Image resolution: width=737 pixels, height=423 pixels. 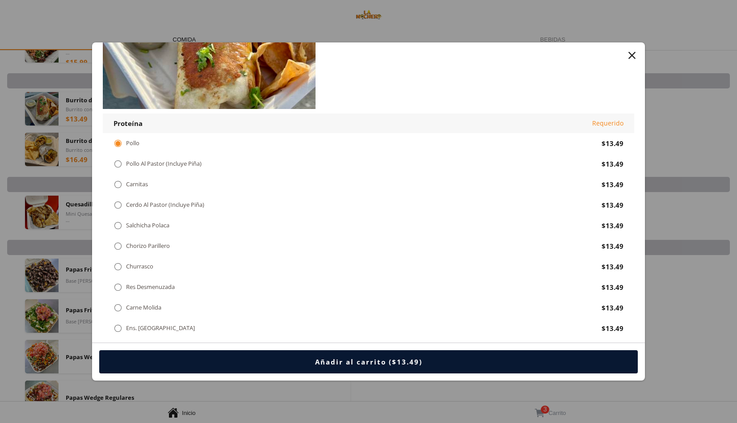 What do you see at coordinates (150, 287) in the screenshot?
I see `div: Res Desmenuzada` at bounding box center [150, 287].